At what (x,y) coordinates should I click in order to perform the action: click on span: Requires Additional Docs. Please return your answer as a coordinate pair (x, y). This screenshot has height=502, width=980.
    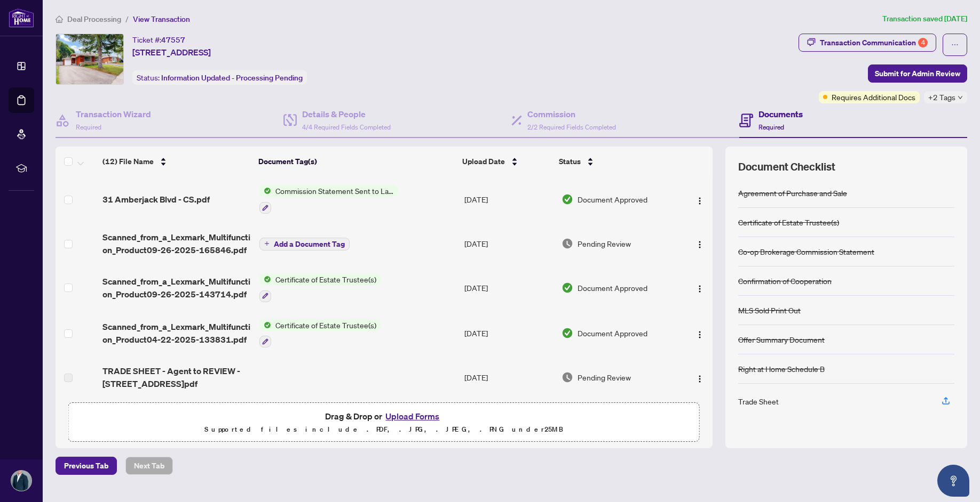
    Looking at the image, I should click on (873, 97).